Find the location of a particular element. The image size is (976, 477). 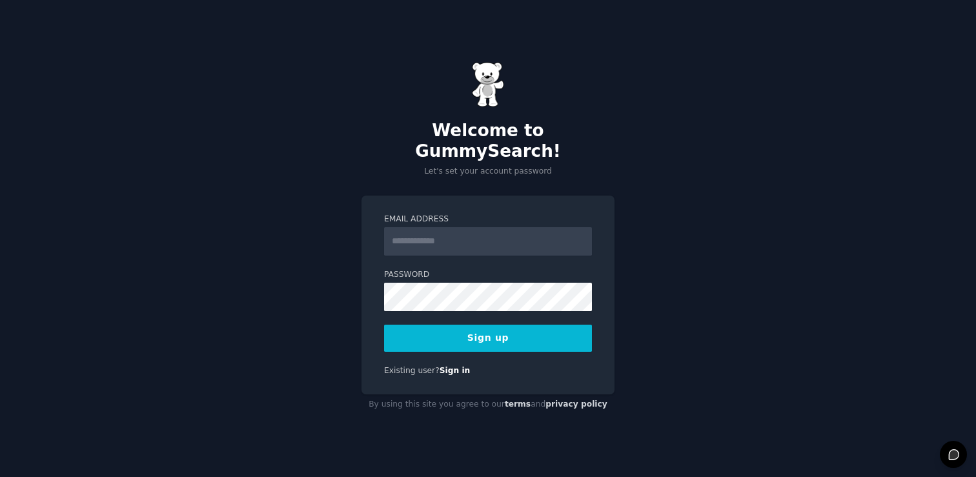

h2: Welcome to GummySearch! is located at coordinates (488, 141).